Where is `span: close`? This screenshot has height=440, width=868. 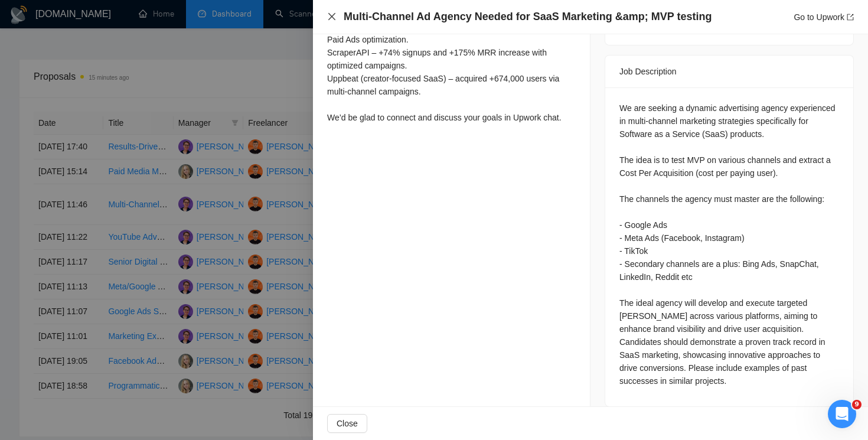 span: close is located at coordinates (332, 16).